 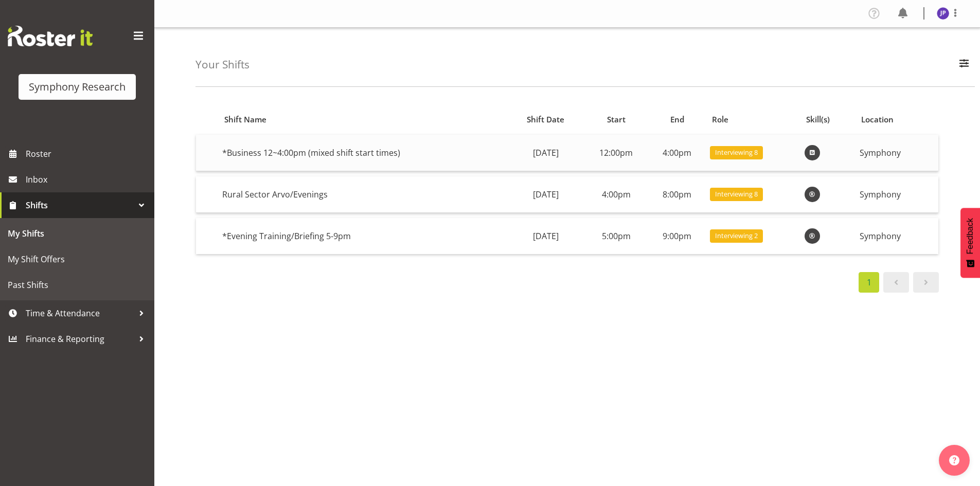 What do you see at coordinates (77, 285) in the screenshot?
I see `a: Past Shifts` at bounding box center [77, 285].